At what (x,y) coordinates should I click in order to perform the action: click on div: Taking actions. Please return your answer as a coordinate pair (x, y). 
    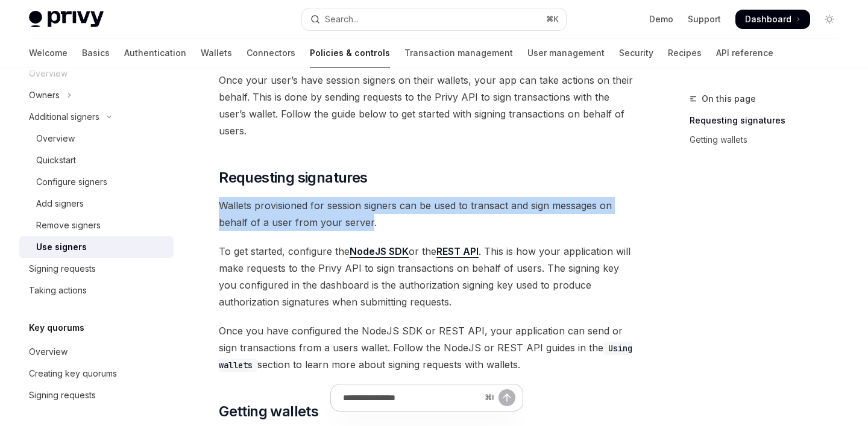
    Looking at the image, I should click on (58, 290).